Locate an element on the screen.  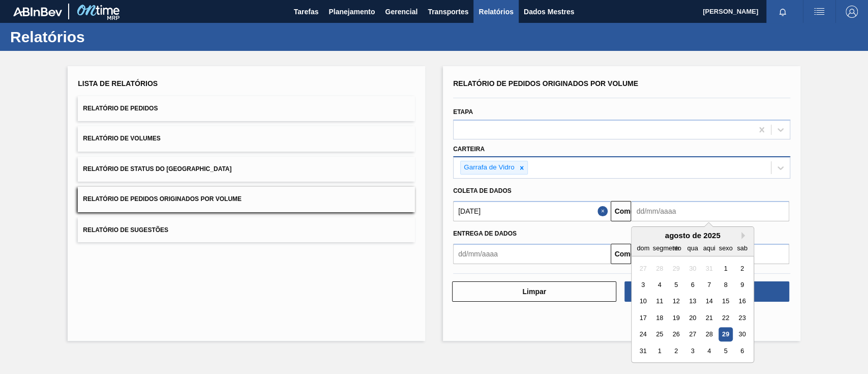
div: Escolha segunda-feira, 4 de agosto de 2025 is located at coordinates (660, 285).